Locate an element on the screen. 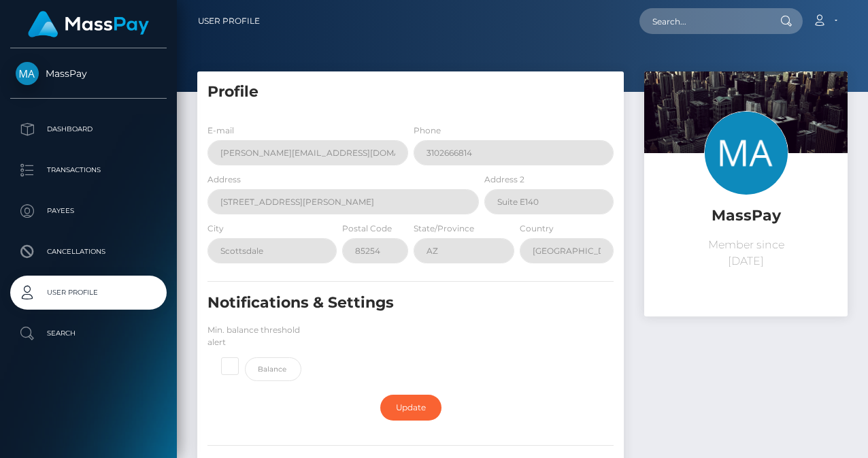 This screenshot has height=458, width=868. label: Min. balance threshold alert is located at coordinates (255, 337).